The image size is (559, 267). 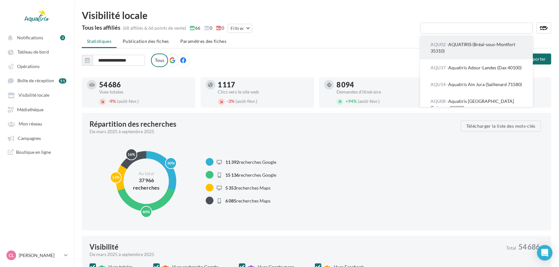 I want to click on div: 51, so click(x=63, y=81).